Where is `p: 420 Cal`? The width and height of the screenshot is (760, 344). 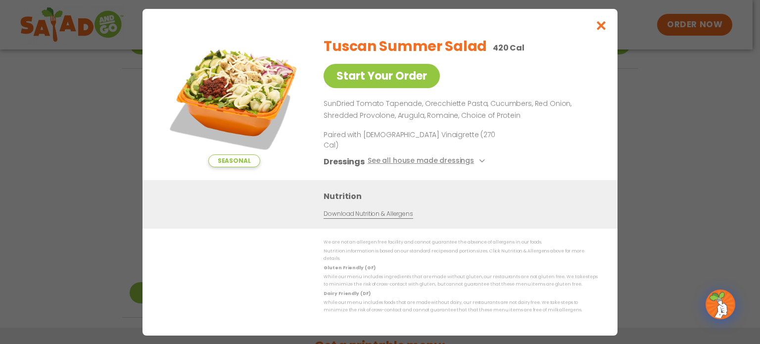 p: 420 Cal is located at coordinates (509, 48).